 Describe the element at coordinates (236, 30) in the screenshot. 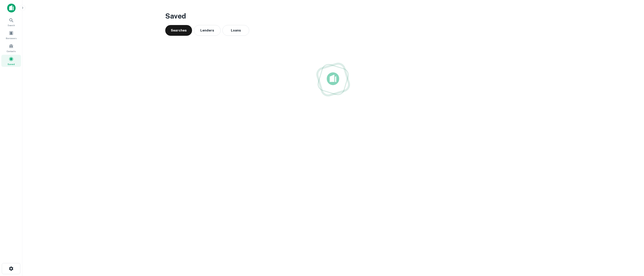

I see `button: Loans` at that location.